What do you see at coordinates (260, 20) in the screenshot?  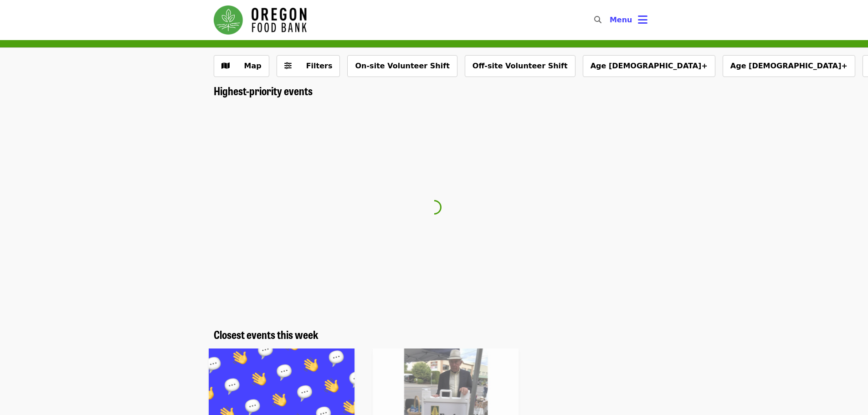 I see `img: Oregon Food Bank - Home` at bounding box center [260, 20].